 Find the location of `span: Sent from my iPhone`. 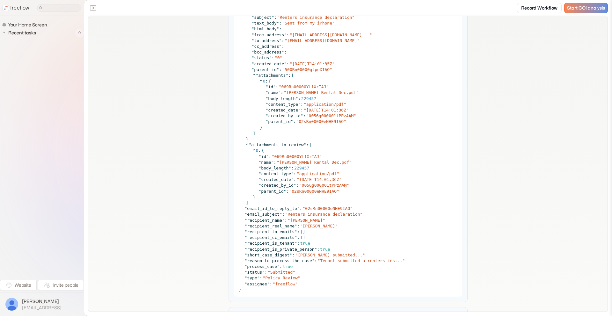

span: Sent from my iPhone is located at coordinates (308, 23).